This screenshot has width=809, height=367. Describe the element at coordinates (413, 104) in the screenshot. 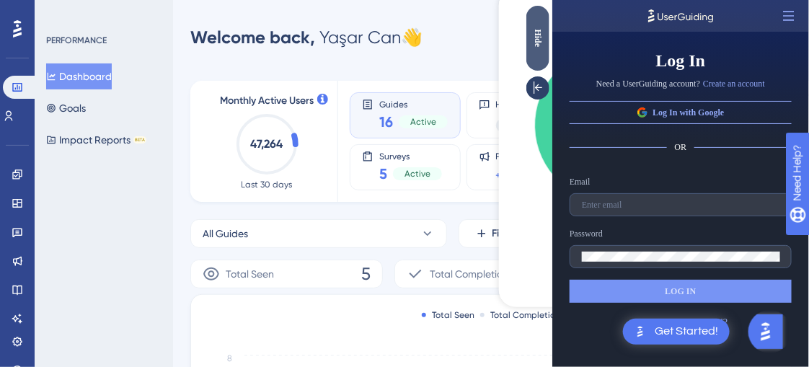

I see `span: Guides` at that location.